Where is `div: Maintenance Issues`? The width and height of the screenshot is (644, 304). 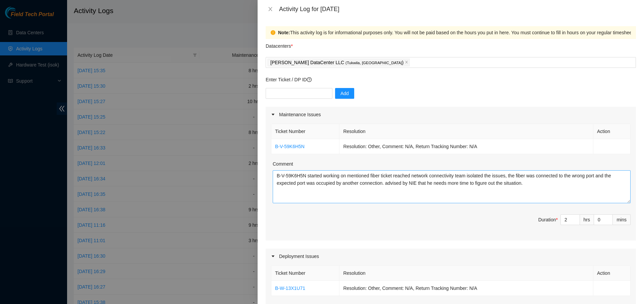
div: Maintenance Issues is located at coordinates (451, 114).